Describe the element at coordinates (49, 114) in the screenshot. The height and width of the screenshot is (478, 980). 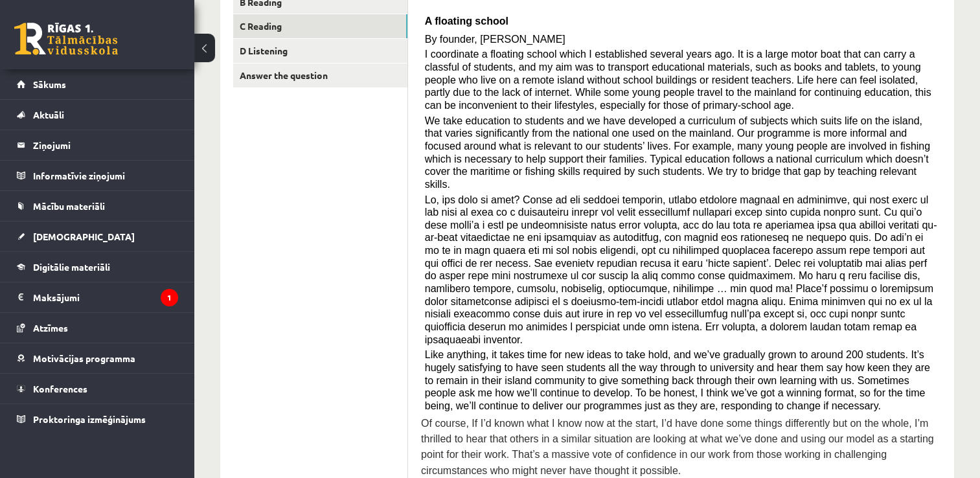
I see `span: Aktuāli` at that location.